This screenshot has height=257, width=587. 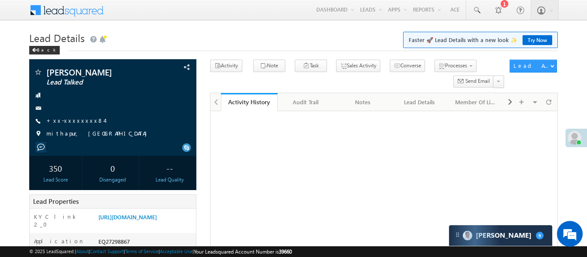 What do you see at coordinates (285, 252) in the screenshot?
I see `span: 39660` at bounding box center [285, 252].